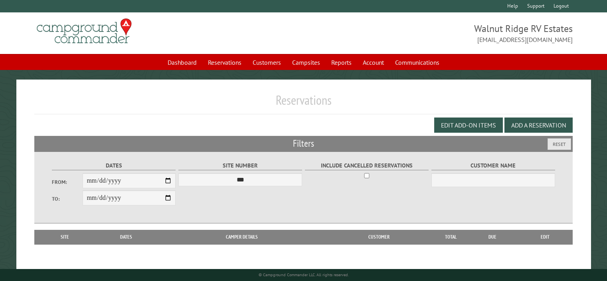  I want to click on button: Edit Add-on Items, so click(468, 125).